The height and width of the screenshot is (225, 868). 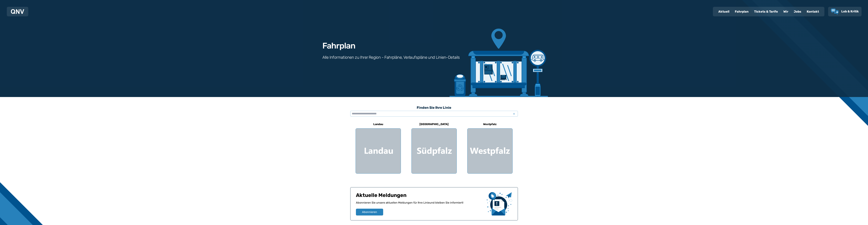 I want to click on a: QNV Logo, so click(x=18, y=11).